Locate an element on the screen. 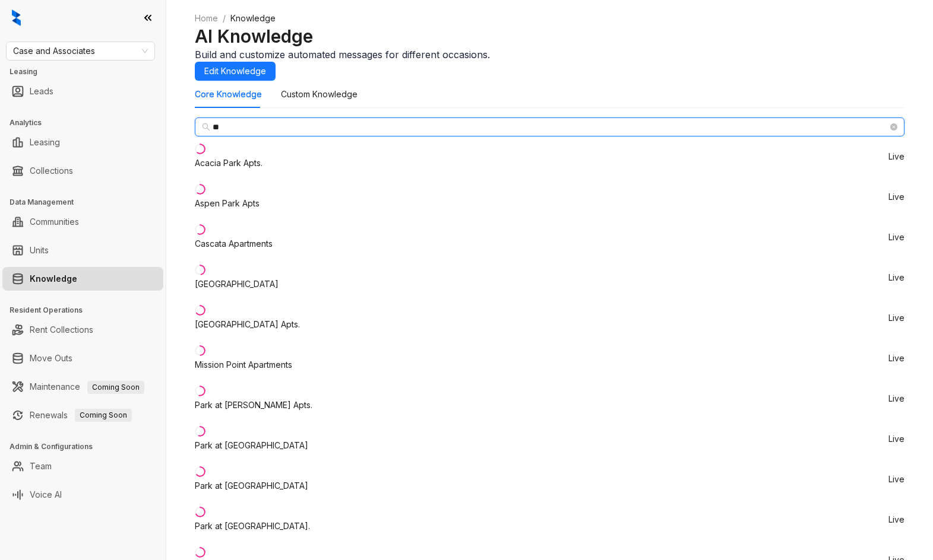 The image size is (933, 560). a: RenewalsComing Soon is located at coordinates (81, 415).